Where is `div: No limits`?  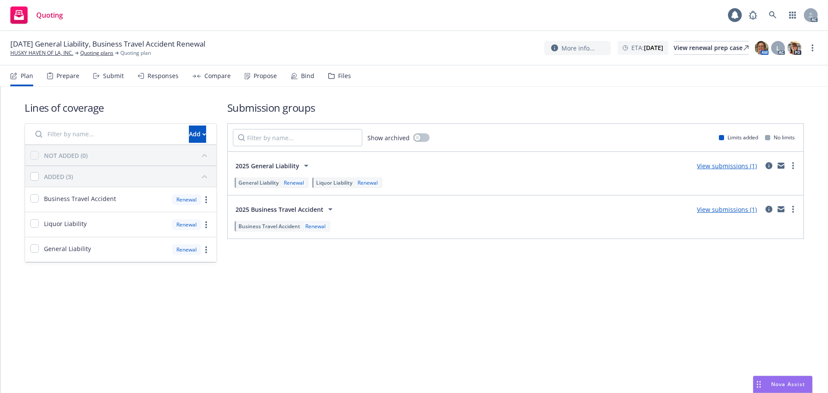 div: No limits is located at coordinates (780, 137).